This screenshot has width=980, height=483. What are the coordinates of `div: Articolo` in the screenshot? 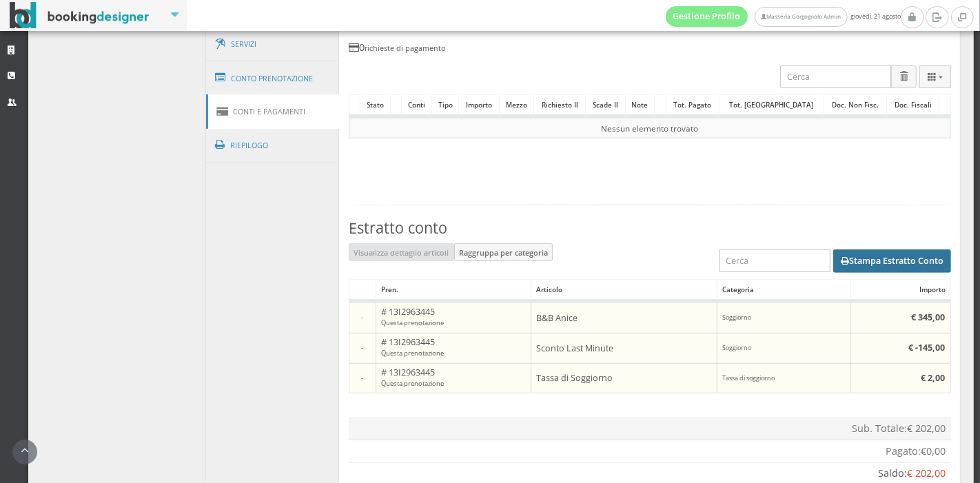 It's located at (624, 290).